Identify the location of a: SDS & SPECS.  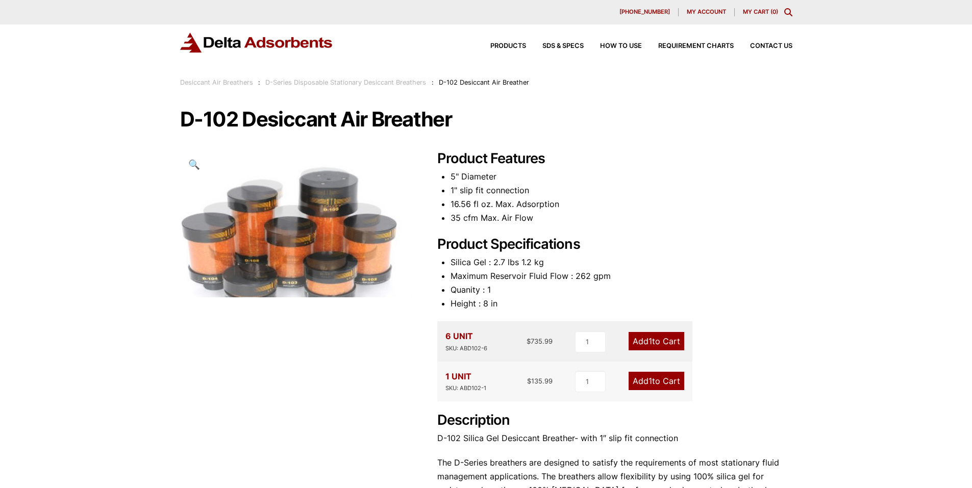
(555, 46).